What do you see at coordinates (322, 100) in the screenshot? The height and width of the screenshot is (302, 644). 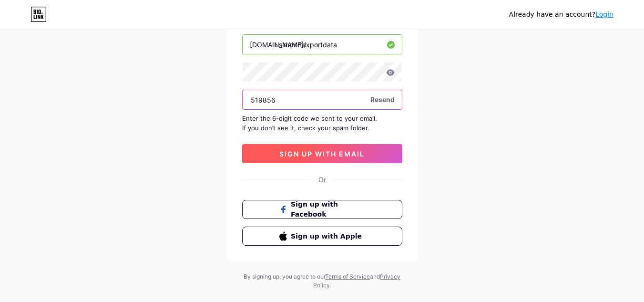 I see `input: Paste login code` at bounding box center [322, 100].